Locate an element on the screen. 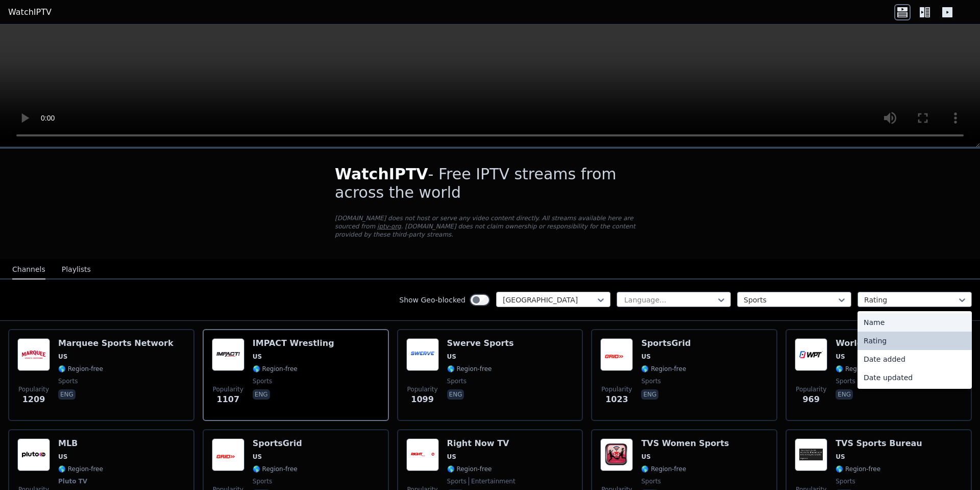 This screenshot has height=490, width=980. h6: World Poker Tour is located at coordinates (875, 343).